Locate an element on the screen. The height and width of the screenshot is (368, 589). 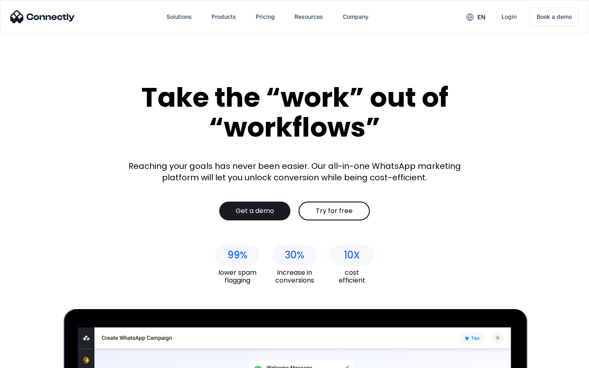
div: 30% is located at coordinates (295, 255).